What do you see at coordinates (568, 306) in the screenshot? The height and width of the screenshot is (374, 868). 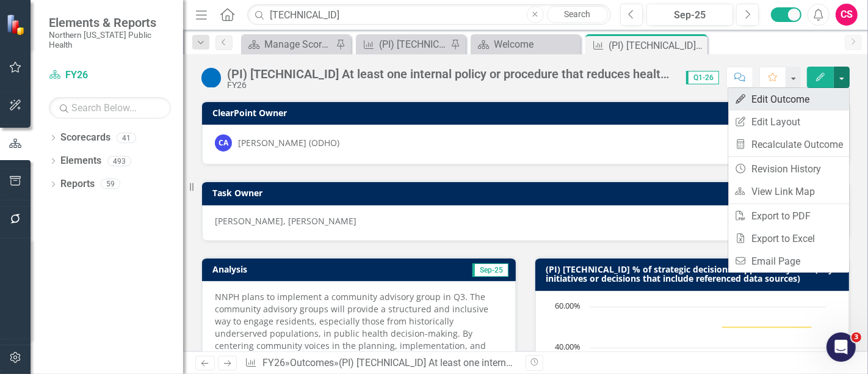 I see `text: 60.00%` at bounding box center [568, 306].